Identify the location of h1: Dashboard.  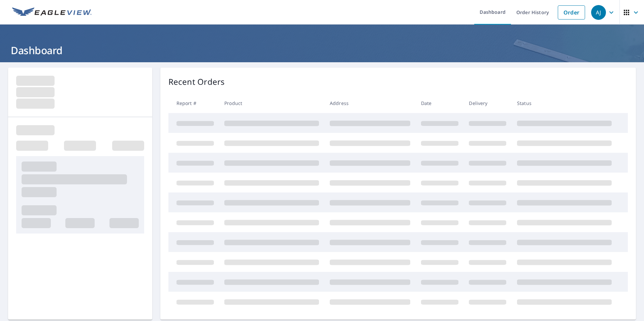
(322, 50).